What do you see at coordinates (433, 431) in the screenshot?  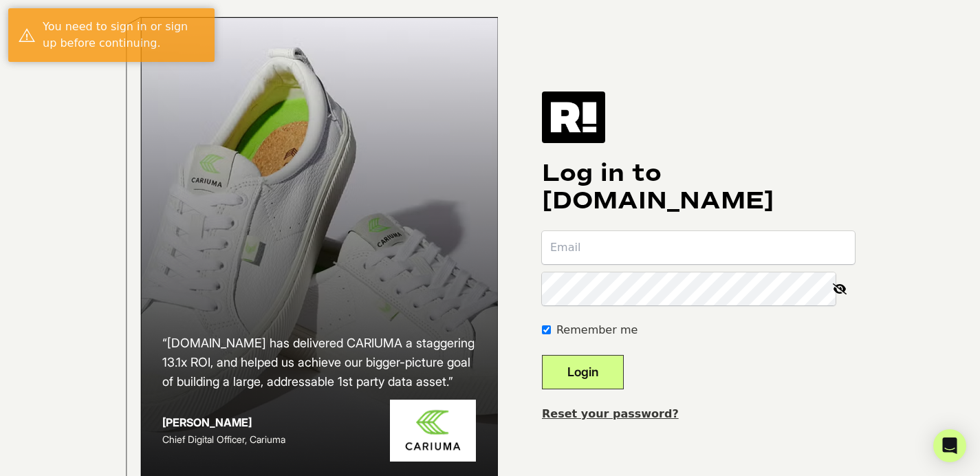 I see `img: Cariuma` at bounding box center [433, 431].